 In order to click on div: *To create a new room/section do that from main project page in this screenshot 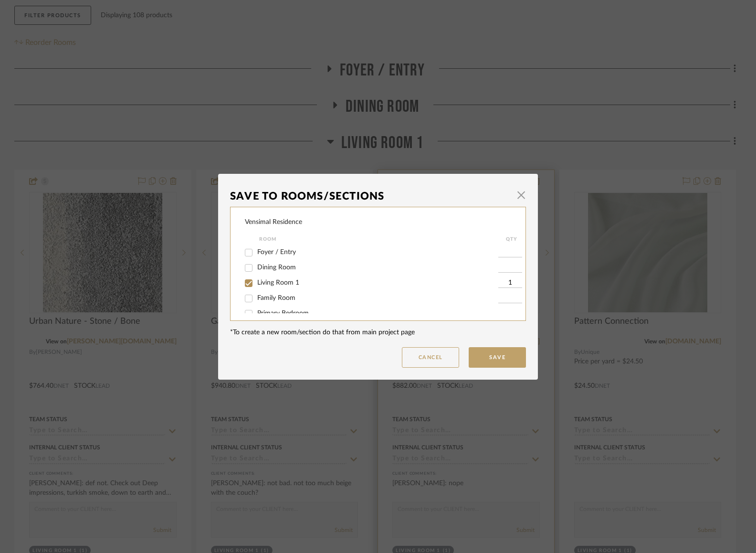, I will do `click(378, 332)`.